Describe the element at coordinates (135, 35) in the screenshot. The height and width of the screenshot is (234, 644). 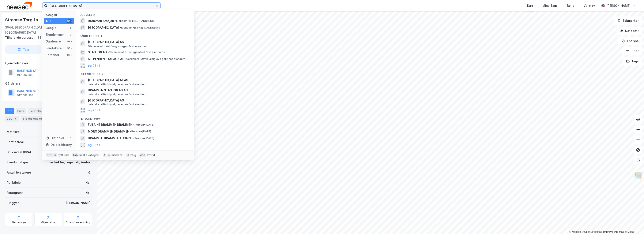
I see `div: Gårdeiere (99+)` at that location.